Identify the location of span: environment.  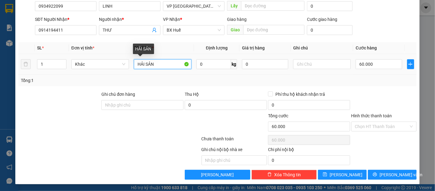
(44, 43).